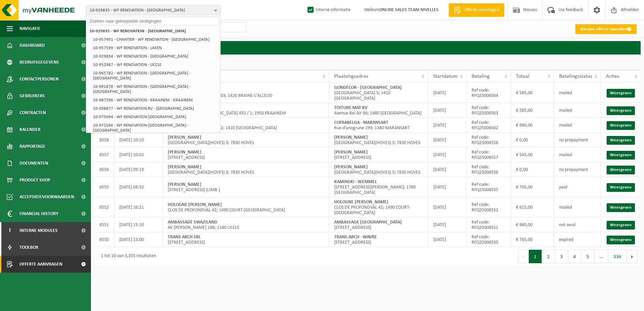 The width and height of the screenshot is (644, 311). Describe the element at coordinates (488, 155) in the screenshot. I see `td: Ref code: RFQ25008557` at that location.